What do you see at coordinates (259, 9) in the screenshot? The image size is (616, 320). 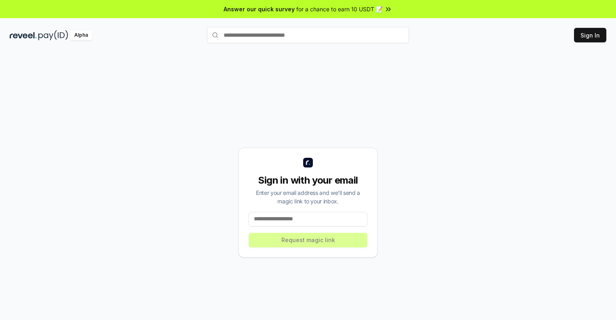 I see `span: Answer our quick survey` at bounding box center [259, 9].